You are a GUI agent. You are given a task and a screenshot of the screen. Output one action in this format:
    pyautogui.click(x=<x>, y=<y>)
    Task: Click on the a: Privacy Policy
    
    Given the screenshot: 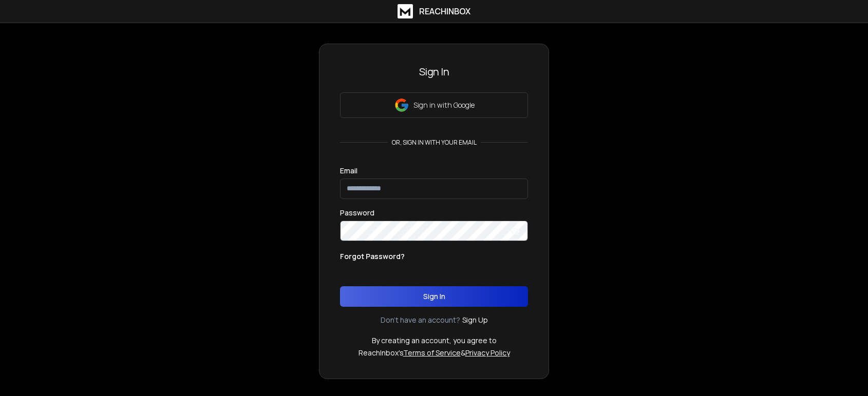 What is the action you would take?
    pyautogui.click(x=488, y=352)
    